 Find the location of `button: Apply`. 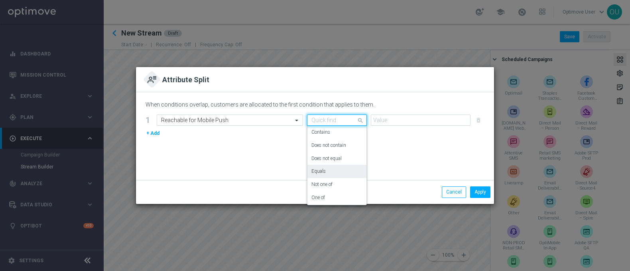

button: Apply is located at coordinates (480, 192).